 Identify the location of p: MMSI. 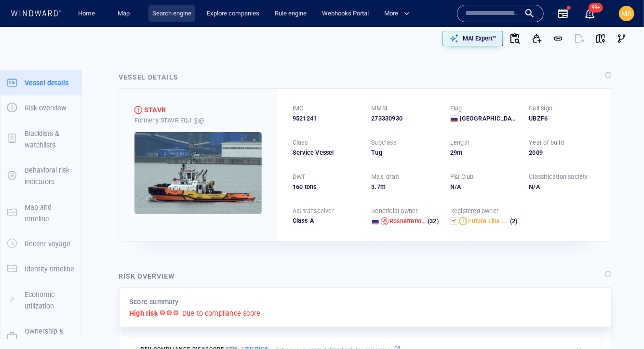
(380, 108).